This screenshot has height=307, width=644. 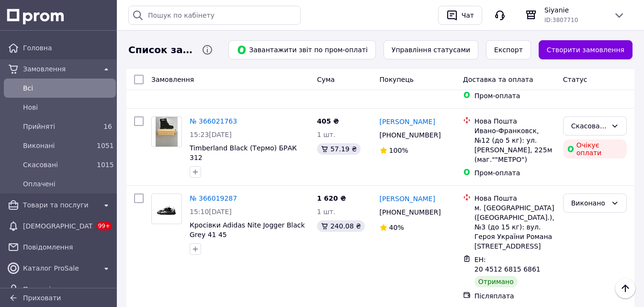 I want to click on span: Cума, so click(x=325, y=80).